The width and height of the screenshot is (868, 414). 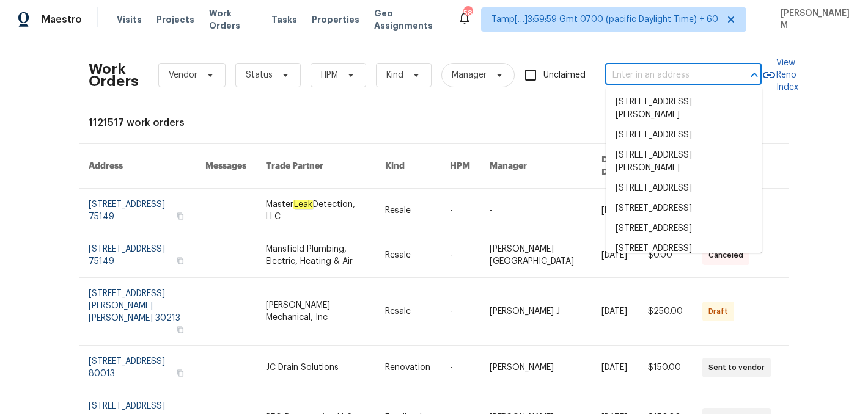 What do you see at coordinates (779, 75) in the screenshot?
I see `div: View Reno Index` at bounding box center [779, 75].